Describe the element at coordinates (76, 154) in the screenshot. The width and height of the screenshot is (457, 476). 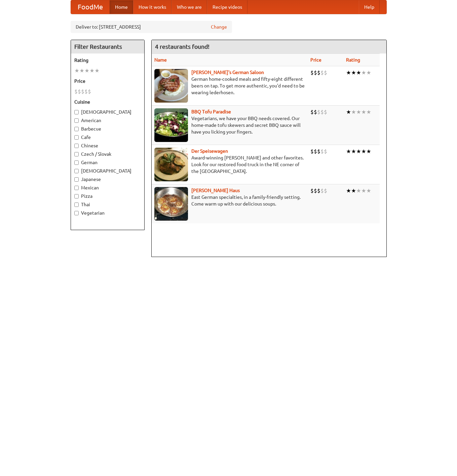
I see `input: Czech / Slovak` at that location.